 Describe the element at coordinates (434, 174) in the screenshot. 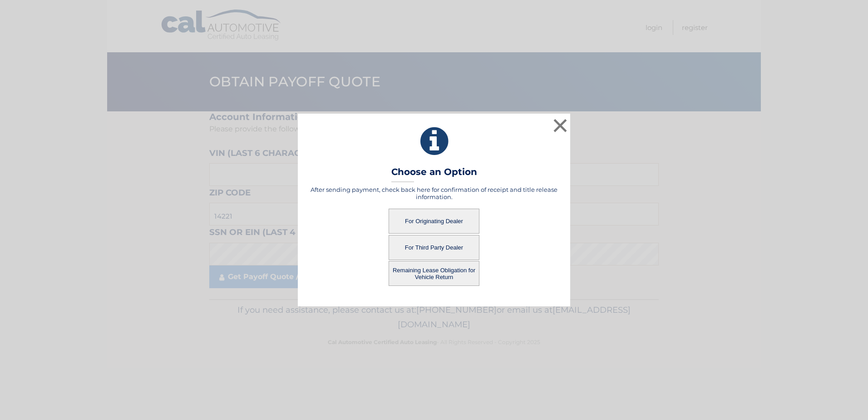

I see `h3: Choose an Option` at that location.